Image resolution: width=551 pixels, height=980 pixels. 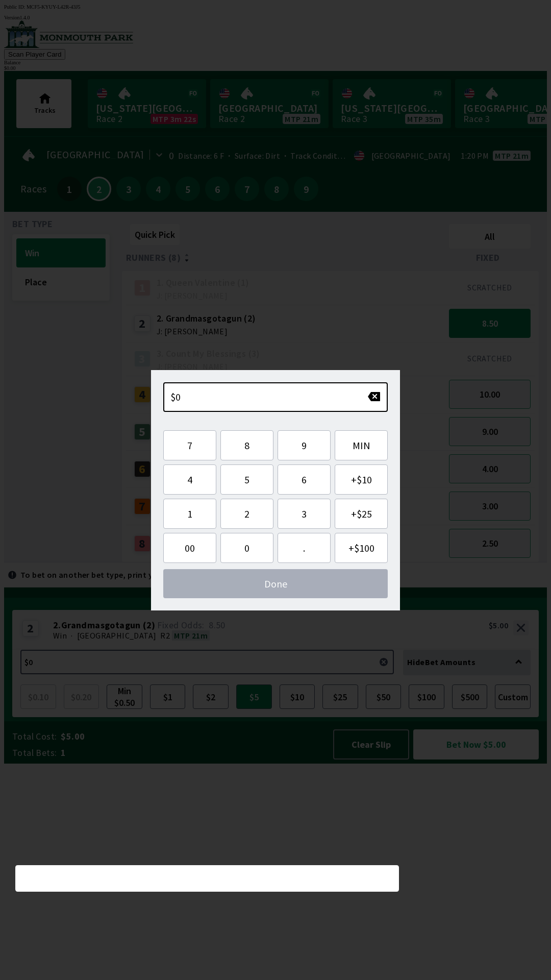 What do you see at coordinates (304, 479) in the screenshot?
I see `span: 6` at bounding box center [304, 479].